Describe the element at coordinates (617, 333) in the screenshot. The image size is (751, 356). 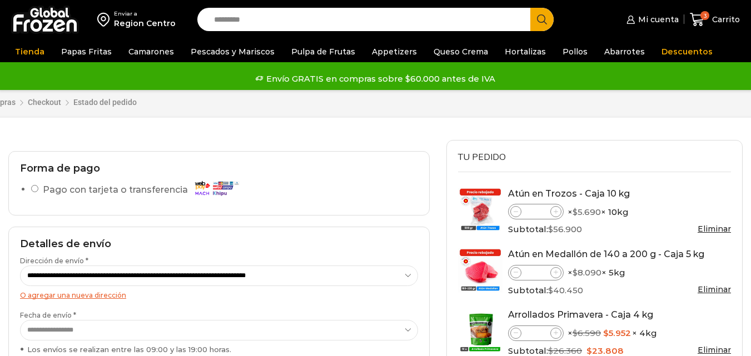
I see `bdi: 5.952` at that location.